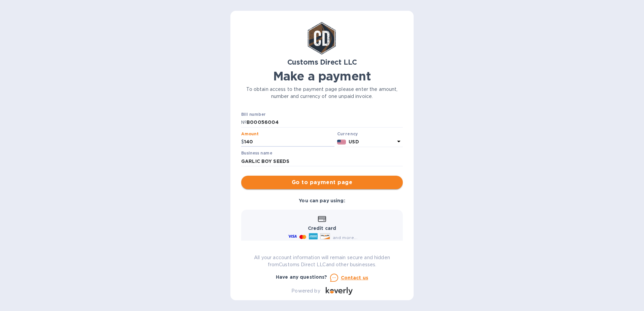  Describe the element at coordinates (306, 291) in the screenshot. I see `p: Powered by` at that location.